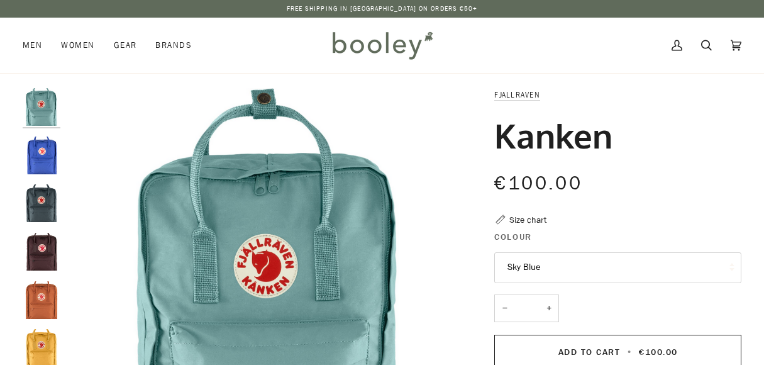  Describe the element at coordinates (42, 155) in the screenshot. I see `img: Fjallraven Kanken Cobalt Blue - Booley Galway` at that location.